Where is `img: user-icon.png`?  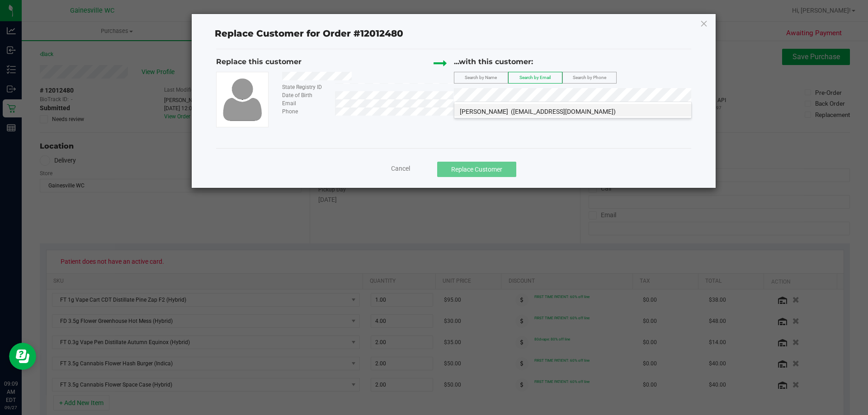 img: user-icon.png is located at coordinates (243, 99).